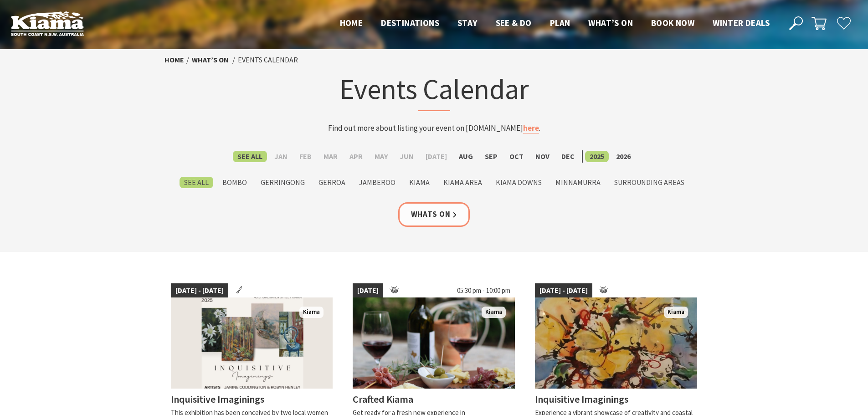 Image resolution: width=868 pixels, height=415 pixels. I want to click on label: Mar, so click(330, 156).